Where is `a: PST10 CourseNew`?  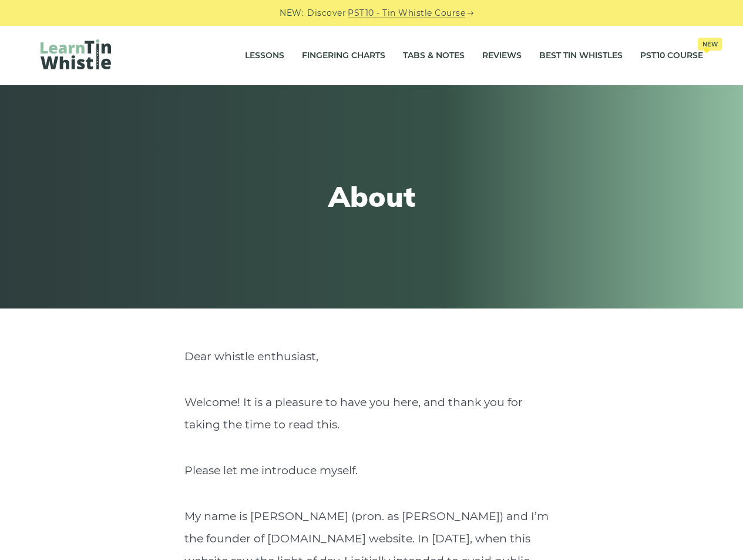 a: PST10 CourseNew is located at coordinates (671, 56).